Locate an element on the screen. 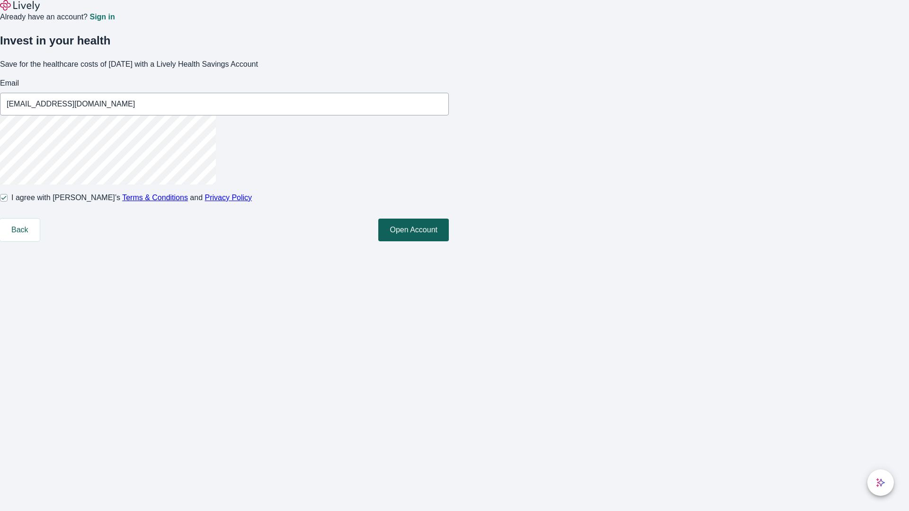 This screenshot has height=511, width=909. button: Open Account is located at coordinates (413, 230).